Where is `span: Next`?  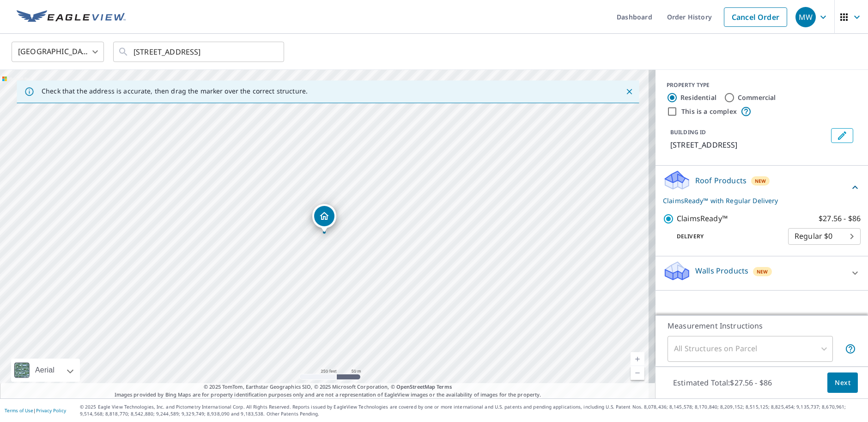
span: Next is located at coordinates (842, 383).